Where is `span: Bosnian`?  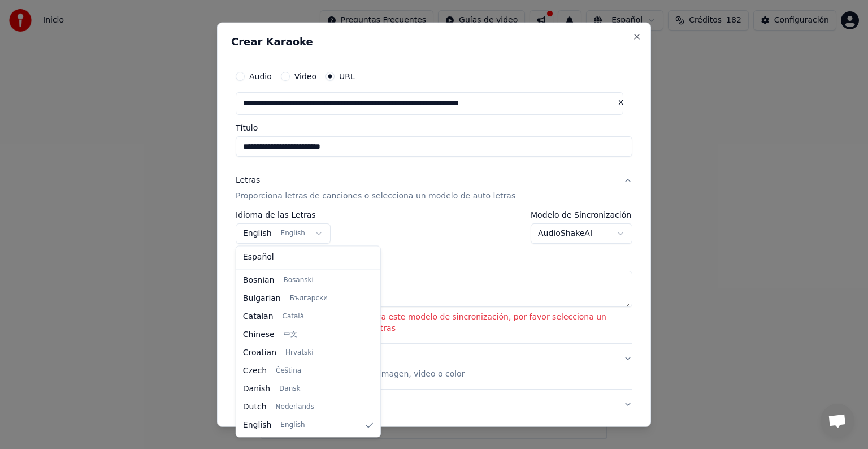 span: Bosnian is located at coordinates (259, 281).